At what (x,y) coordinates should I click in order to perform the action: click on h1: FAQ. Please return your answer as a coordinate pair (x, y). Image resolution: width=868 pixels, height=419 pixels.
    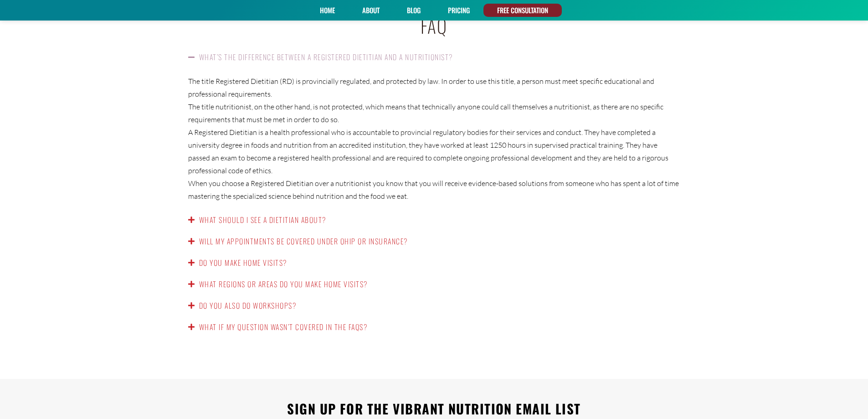
    Looking at the image, I should click on (435, 25).